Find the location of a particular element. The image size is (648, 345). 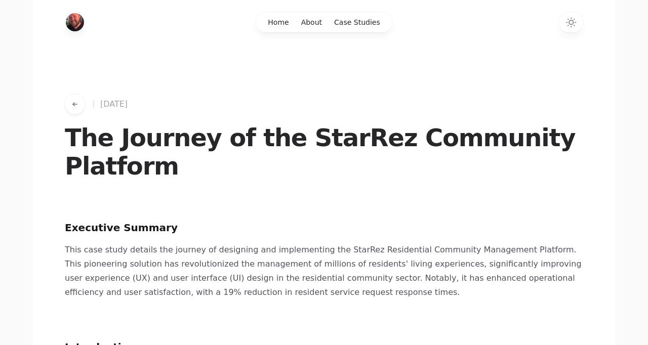

a: About is located at coordinates (311, 22).